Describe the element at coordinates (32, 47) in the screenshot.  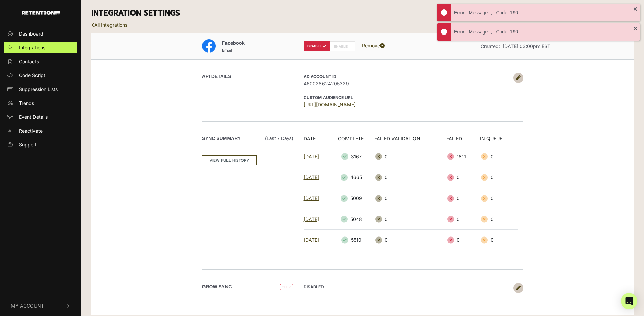
I see `span: Integrations` at that location.